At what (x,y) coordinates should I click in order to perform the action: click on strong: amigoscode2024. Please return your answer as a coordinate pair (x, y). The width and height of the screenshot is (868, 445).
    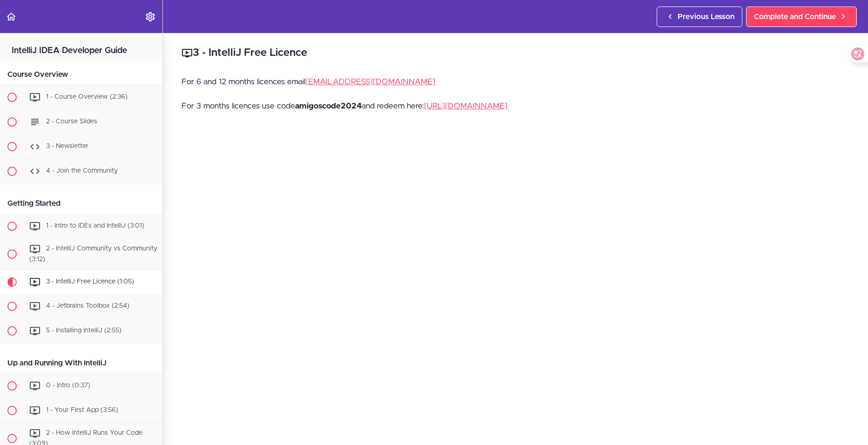
    Looking at the image, I should click on (328, 106).